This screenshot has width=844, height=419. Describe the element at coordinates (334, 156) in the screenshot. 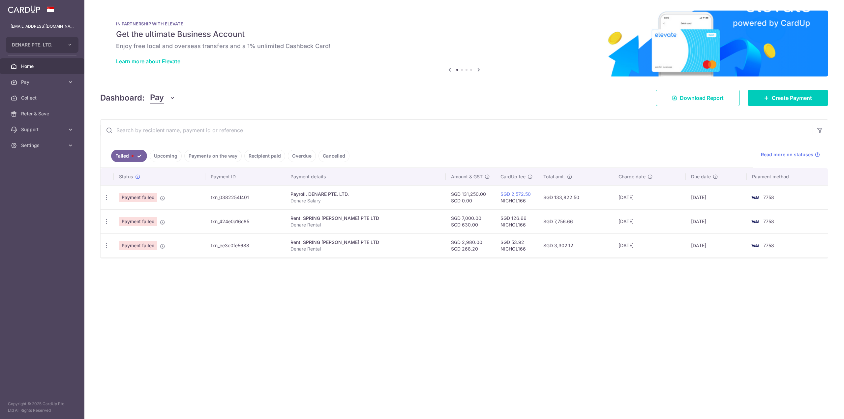

I see `a: Cancelled` at that location.